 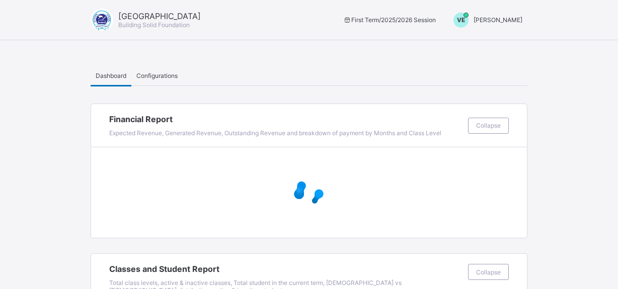 What do you see at coordinates (389, 20) in the screenshot?
I see `span: session/term information` at bounding box center [389, 20].